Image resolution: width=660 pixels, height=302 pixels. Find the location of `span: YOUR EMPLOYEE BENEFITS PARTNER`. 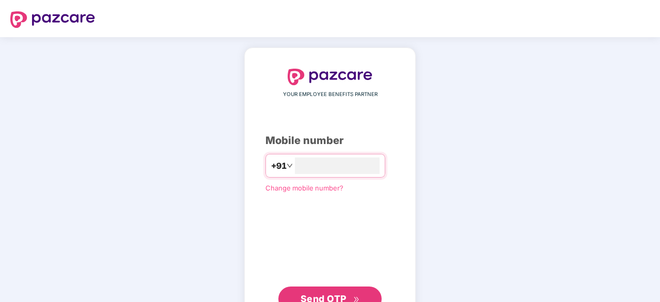

span: YOUR EMPLOYEE BENEFITS PARTNER is located at coordinates (330, 95).